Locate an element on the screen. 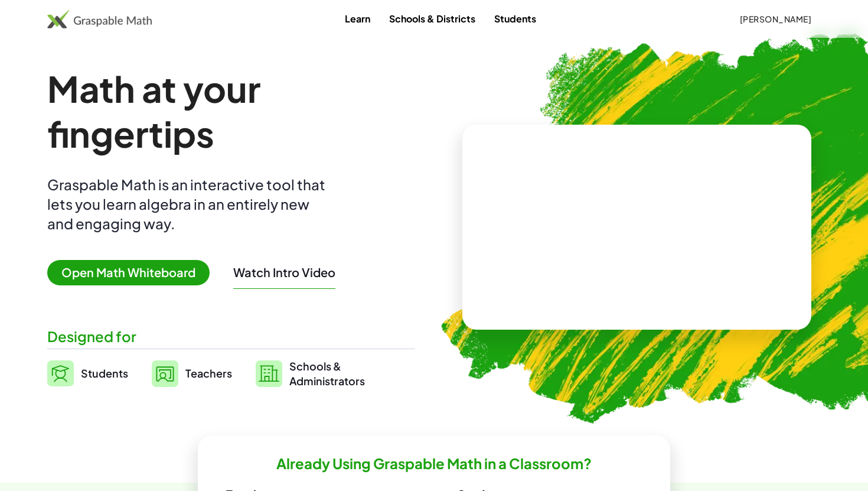 This screenshot has height=491, width=868. span: Students is located at coordinates (105, 373).